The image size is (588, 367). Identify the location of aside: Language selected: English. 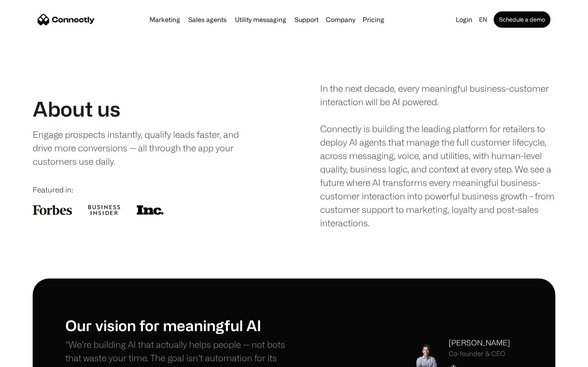
(28, 358).